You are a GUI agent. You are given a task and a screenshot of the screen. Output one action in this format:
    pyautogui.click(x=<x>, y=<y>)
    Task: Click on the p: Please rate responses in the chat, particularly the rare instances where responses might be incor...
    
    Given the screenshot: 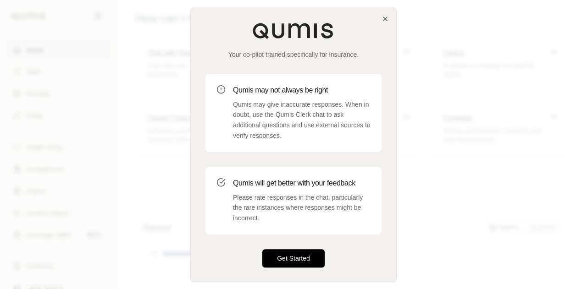 What is the action you would take?
    pyautogui.click(x=302, y=208)
    